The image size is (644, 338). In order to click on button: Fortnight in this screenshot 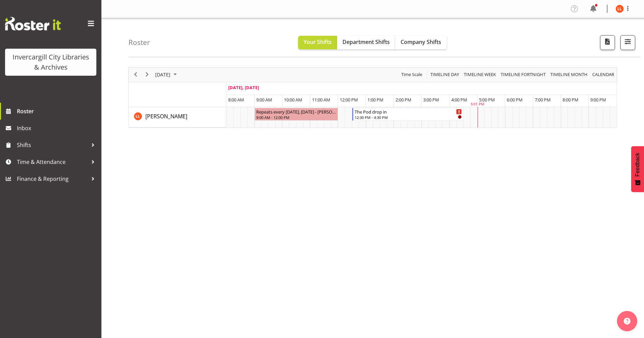, I will do `click(523, 74)`.